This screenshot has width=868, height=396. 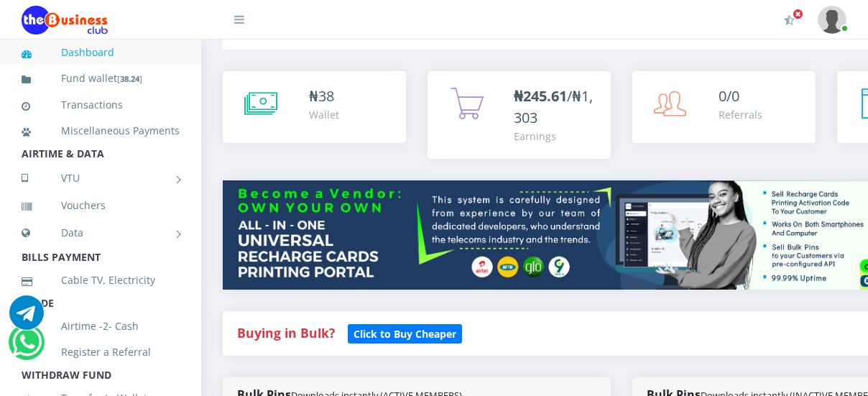 What do you see at coordinates (729, 95) in the screenshot?
I see `span: 0/0` at bounding box center [729, 95].